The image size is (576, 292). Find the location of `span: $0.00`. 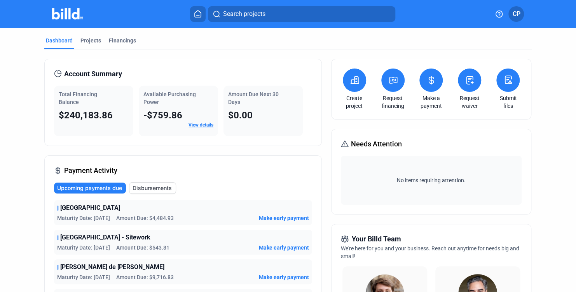

span: $0.00 is located at coordinates (240, 115).